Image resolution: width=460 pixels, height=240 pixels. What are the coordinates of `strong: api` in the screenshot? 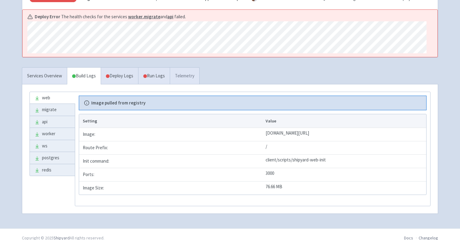 It's located at (171, 16).